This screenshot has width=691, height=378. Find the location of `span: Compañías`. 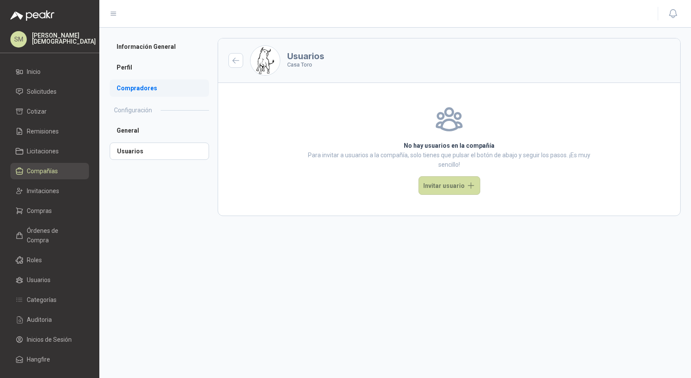

span: Compañías is located at coordinates (42, 171).